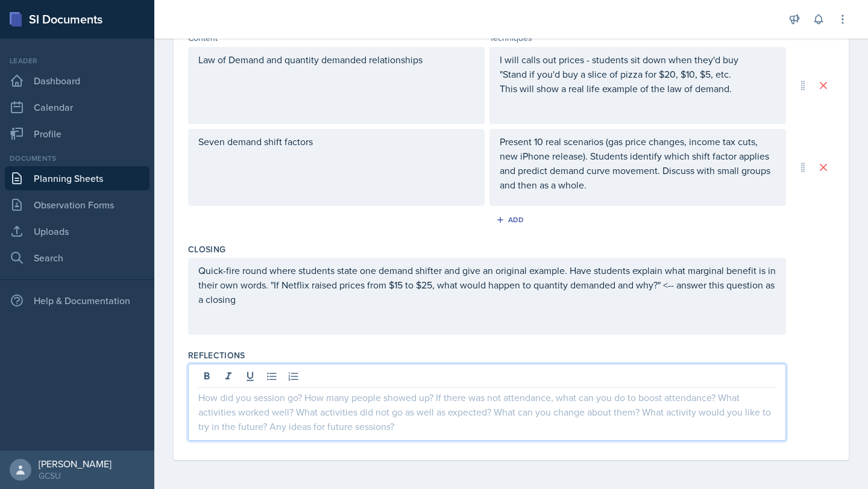 The image size is (868, 489). I want to click on div: GCSU, so click(75, 476).